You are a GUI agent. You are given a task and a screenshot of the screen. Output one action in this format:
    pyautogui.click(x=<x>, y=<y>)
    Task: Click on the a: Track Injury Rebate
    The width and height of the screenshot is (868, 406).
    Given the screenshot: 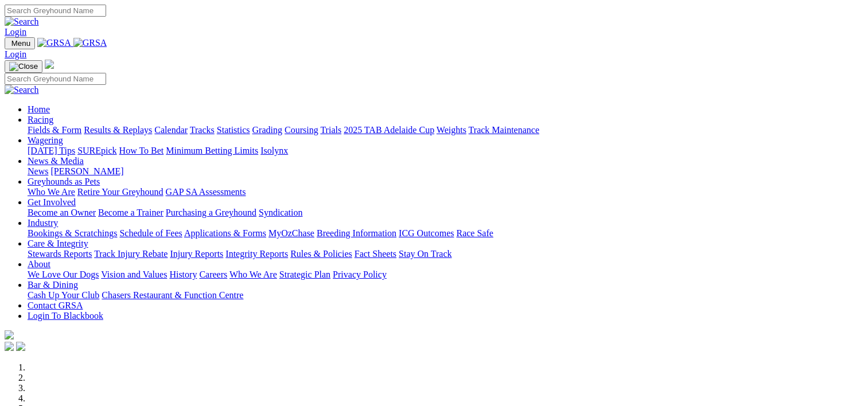 What is the action you would take?
    pyautogui.click(x=131, y=254)
    